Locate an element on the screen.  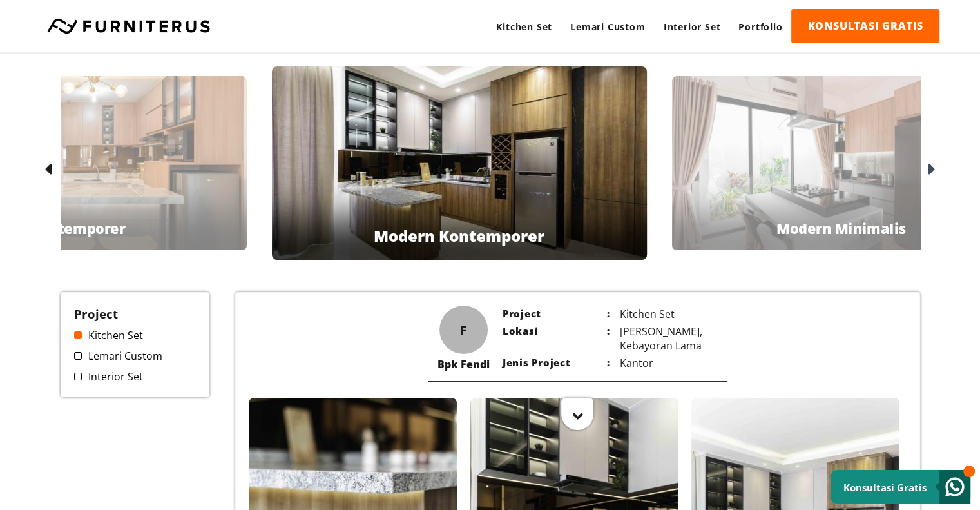
p: Kontemporer is located at coordinates (78, 228).